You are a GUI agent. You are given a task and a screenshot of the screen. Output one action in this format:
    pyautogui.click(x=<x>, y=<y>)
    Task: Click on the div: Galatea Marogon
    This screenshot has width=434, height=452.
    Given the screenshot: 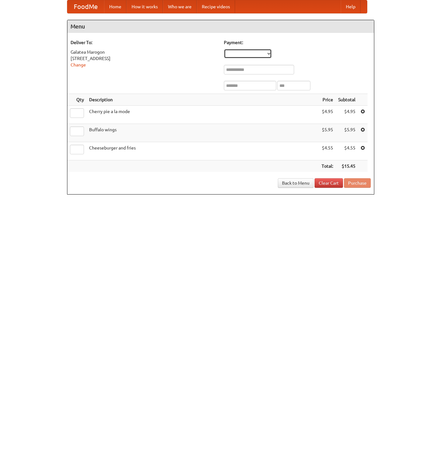 What is the action you would take?
    pyautogui.click(x=144, y=52)
    